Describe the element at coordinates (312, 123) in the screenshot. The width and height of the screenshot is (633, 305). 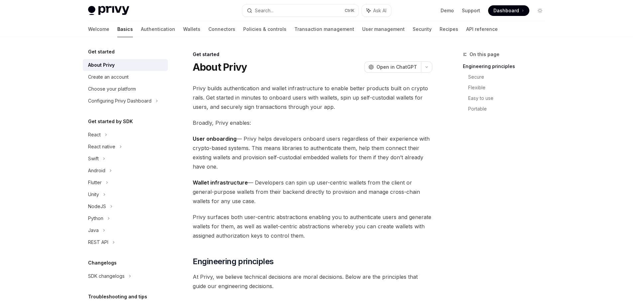
I see `span: Broadly, Privy enables:` at that location.